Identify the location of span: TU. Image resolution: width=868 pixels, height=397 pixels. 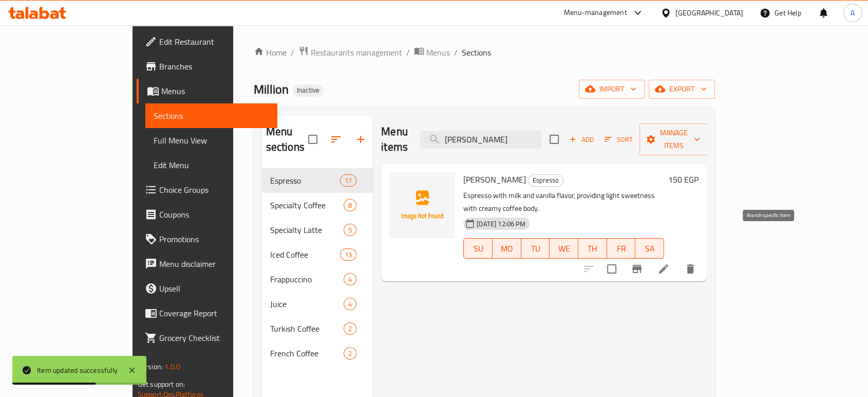
(536, 248).